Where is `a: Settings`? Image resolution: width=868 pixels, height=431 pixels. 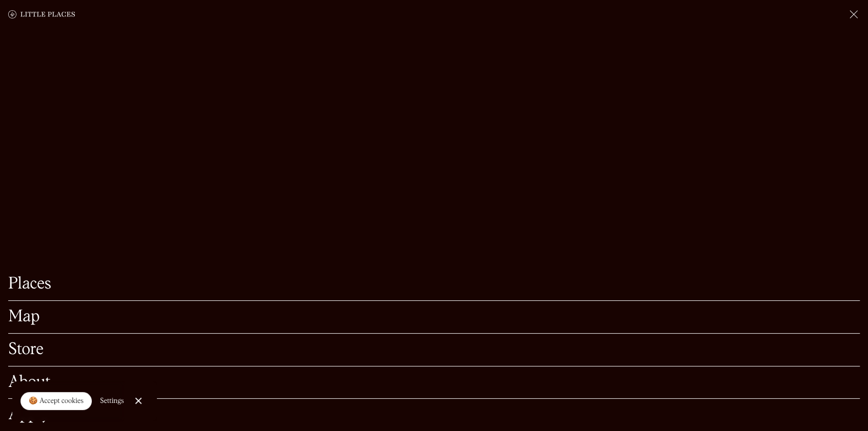 a: Settings is located at coordinates (112, 401).